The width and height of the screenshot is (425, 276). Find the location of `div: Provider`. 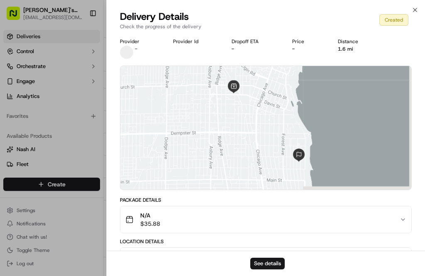

div: Provider is located at coordinates (140, 42).